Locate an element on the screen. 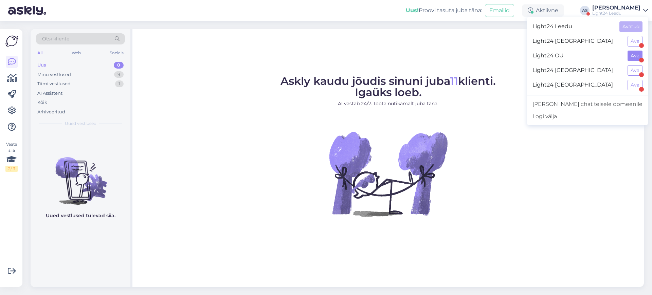 The width and height of the screenshot is (652, 295). div: Light24 Leedu is located at coordinates (616, 13).